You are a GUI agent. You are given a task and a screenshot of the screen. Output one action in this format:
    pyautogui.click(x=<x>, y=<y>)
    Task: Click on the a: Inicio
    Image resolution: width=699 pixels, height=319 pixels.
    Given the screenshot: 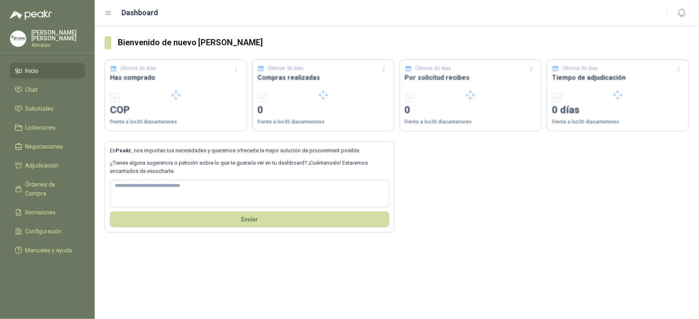 What is the action you would take?
    pyautogui.click(x=47, y=71)
    